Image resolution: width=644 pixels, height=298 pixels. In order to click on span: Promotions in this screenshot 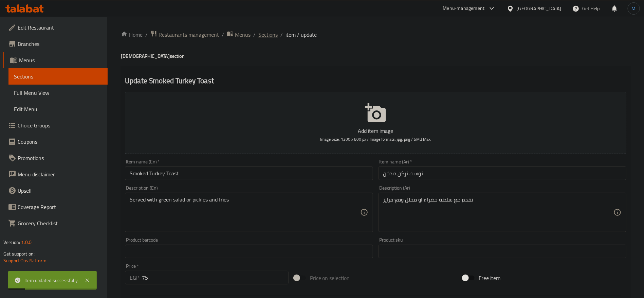, I will do `click(60, 158)`.